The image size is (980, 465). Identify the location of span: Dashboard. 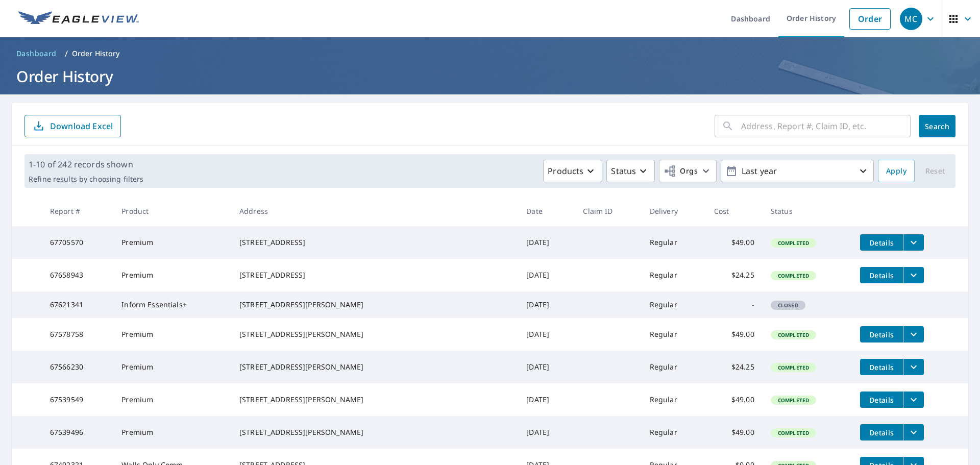
(36, 53).